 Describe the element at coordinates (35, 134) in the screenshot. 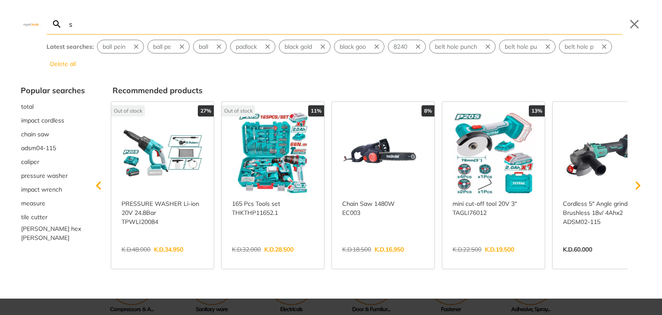

I see `span: chain saw` at that location.